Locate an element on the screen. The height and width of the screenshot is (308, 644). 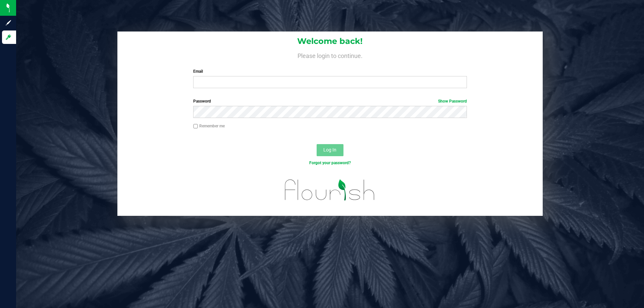
h4: Please login to continue. is located at coordinates (330, 55).